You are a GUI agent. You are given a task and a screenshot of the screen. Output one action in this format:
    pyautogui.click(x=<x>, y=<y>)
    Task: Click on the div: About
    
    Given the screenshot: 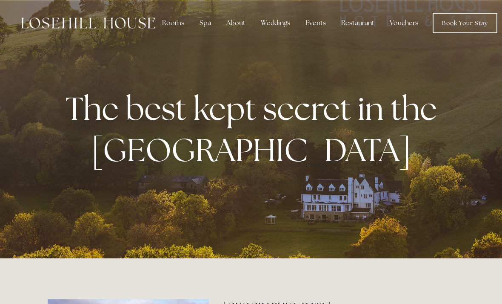 What is the action you would take?
    pyautogui.click(x=236, y=23)
    